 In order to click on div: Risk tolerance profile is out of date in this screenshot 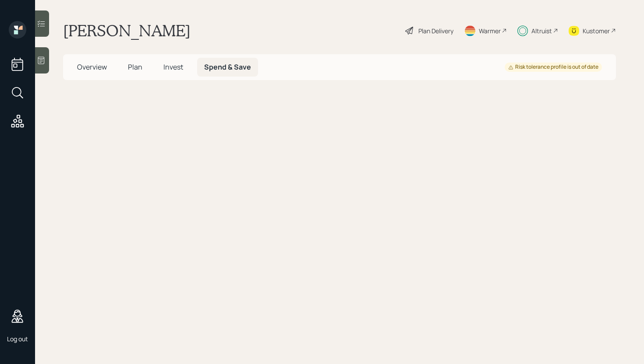, I will do `click(554, 67)`.